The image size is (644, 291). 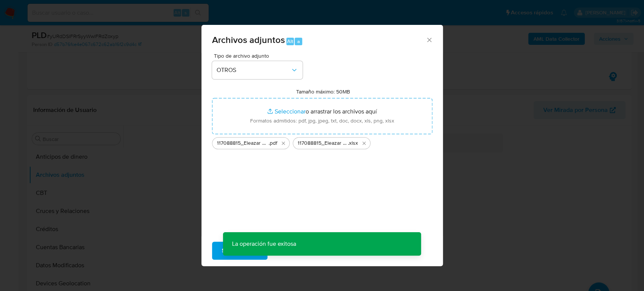 What do you see at coordinates (239, 250) in the screenshot?
I see `span: Subir archivo` at bounding box center [239, 250].